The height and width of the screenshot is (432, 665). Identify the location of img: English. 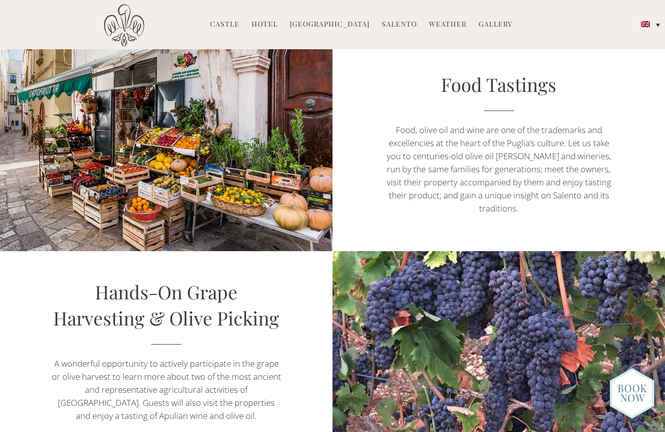
(646, 24).